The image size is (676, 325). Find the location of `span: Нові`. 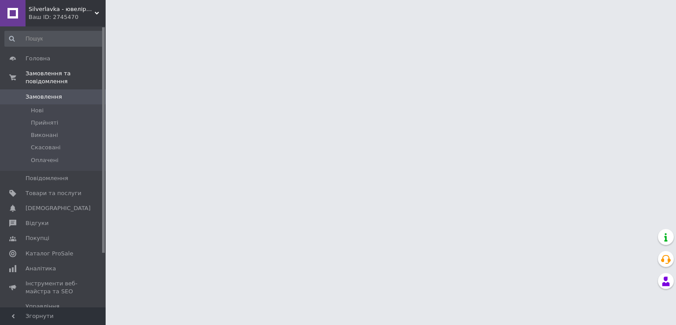

span: Нові is located at coordinates (37, 110).